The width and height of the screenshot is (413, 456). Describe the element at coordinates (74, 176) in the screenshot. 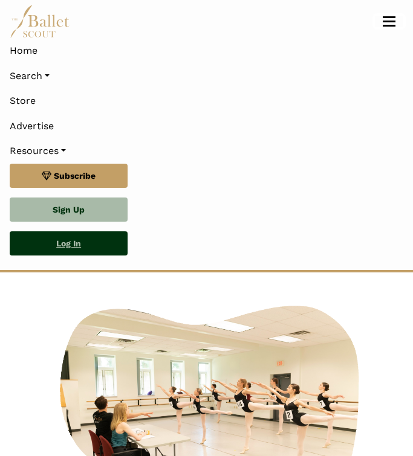

I see `span: Subscribe` at that location.